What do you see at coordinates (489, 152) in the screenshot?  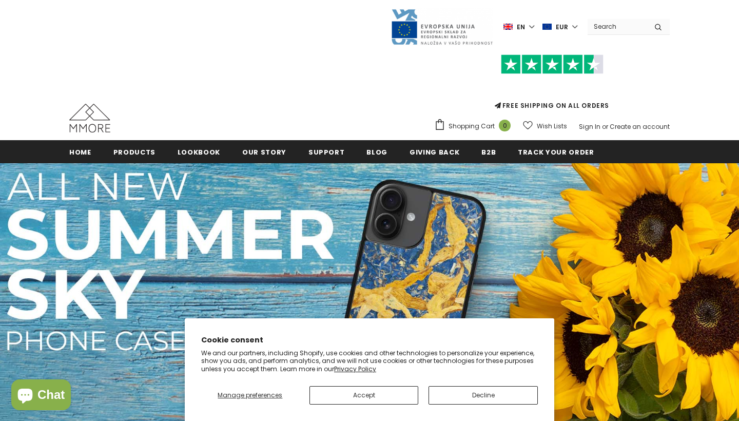 I see `span: B2B` at bounding box center [489, 152].